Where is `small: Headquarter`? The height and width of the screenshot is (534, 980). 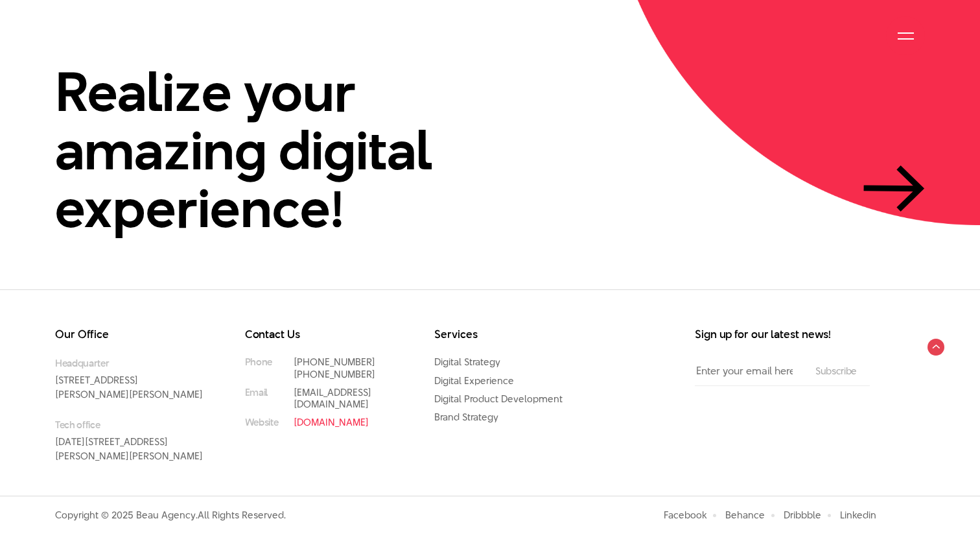
small: Headquarter is located at coordinates (131, 362).